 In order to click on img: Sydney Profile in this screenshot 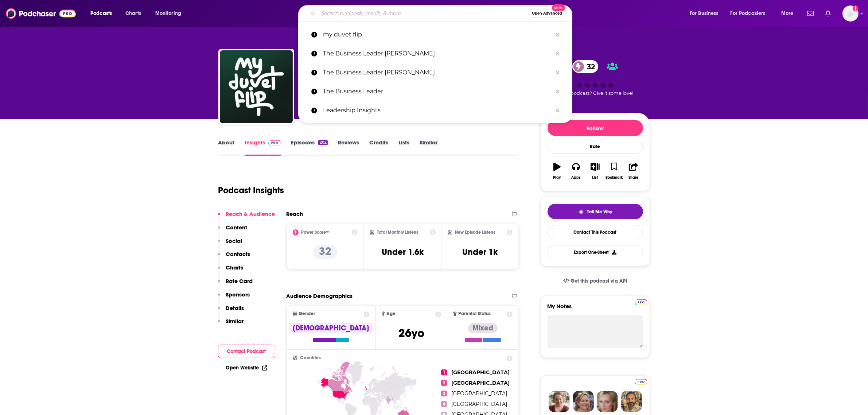, I will do `click(559, 402)`.